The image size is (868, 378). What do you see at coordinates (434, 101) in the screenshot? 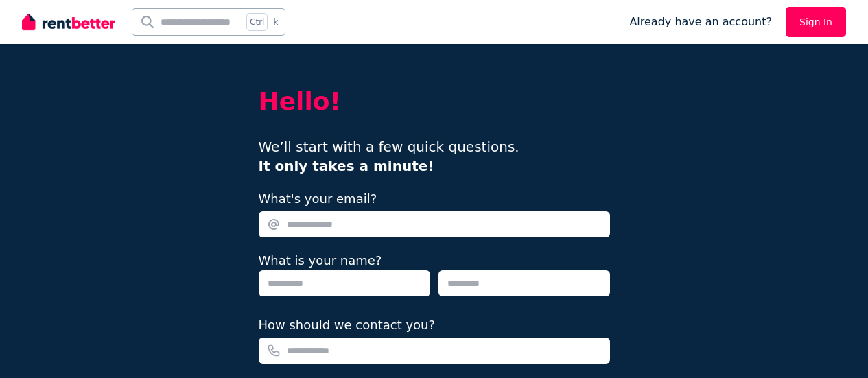
I see `h2: Hello!` at bounding box center [434, 101].